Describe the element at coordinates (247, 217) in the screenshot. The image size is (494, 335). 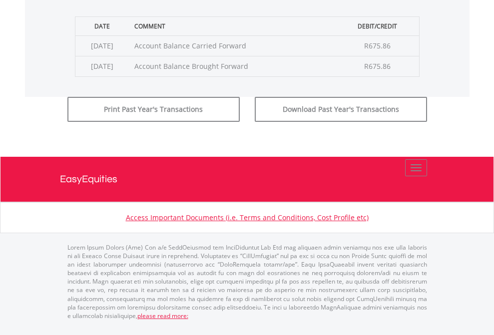
I see `a: Access Important Documents (i.e. Terms and Conditions, Cost Profile etc)` at that location.